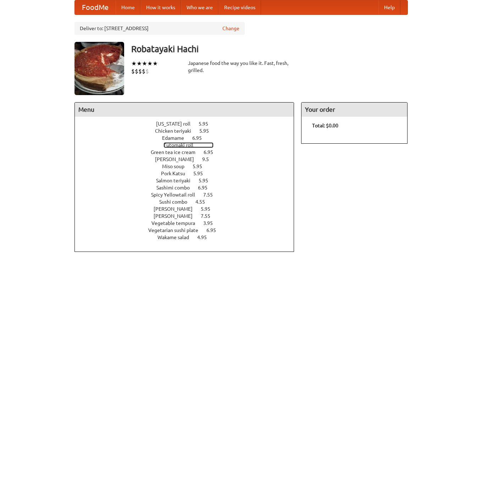  What do you see at coordinates (211, 223) in the screenshot?
I see `span: 3.95` at bounding box center [211, 223].